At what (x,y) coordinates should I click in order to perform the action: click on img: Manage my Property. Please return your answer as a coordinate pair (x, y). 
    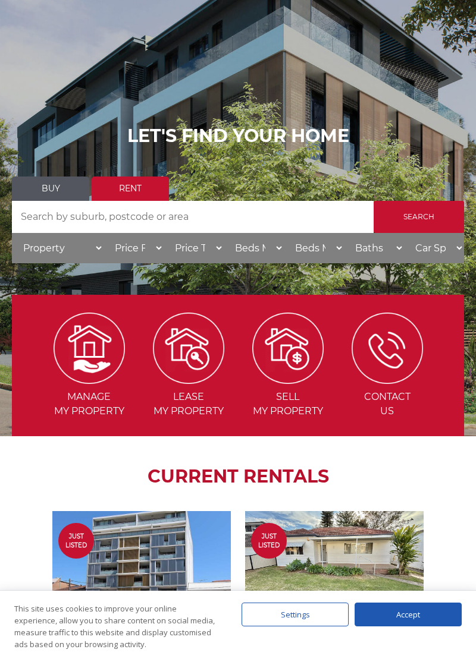
    Looking at the image, I should click on (89, 348).